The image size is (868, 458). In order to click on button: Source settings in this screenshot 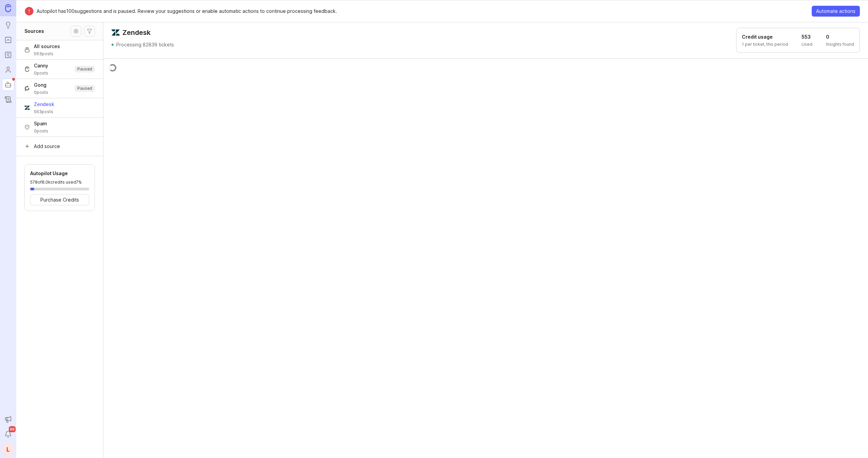, I will do `click(76, 31)`.